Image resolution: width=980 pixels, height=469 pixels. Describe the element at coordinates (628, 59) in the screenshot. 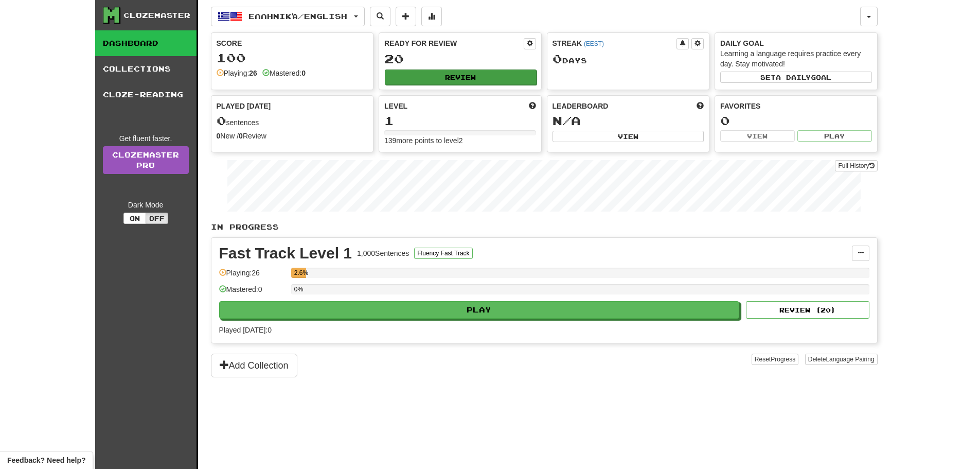

I see `div: Day s` at that location.